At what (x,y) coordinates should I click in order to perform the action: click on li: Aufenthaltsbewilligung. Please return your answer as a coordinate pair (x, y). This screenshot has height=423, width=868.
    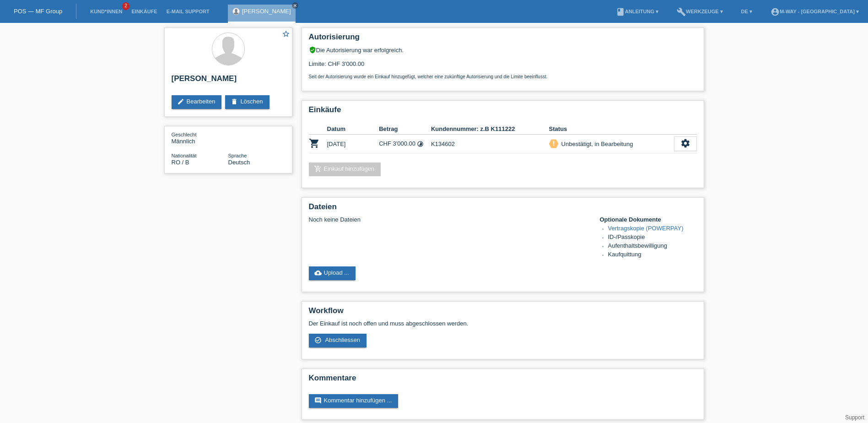
    Looking at the image, I should click on (653, 246).